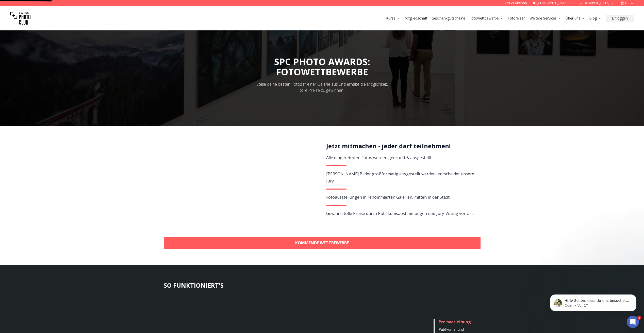 The width and height of the screenshot is (644, 333). I want to click on a: Blog, so click(595, 18).